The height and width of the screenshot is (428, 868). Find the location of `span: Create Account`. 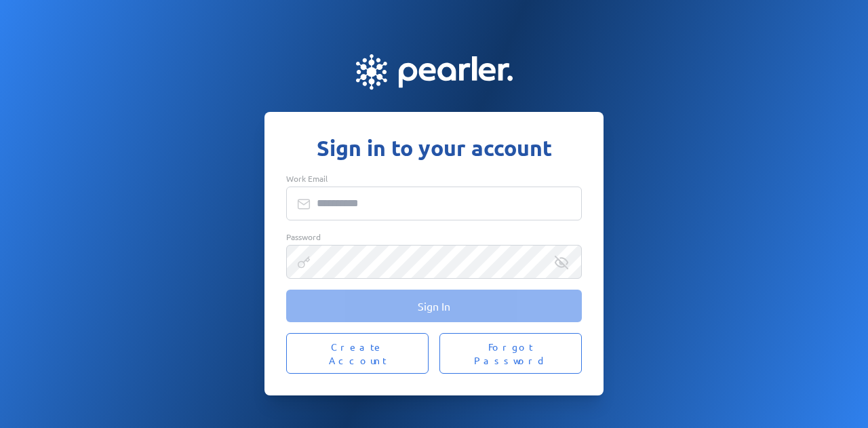

span: Create Account is located at coordinates (357, 353).